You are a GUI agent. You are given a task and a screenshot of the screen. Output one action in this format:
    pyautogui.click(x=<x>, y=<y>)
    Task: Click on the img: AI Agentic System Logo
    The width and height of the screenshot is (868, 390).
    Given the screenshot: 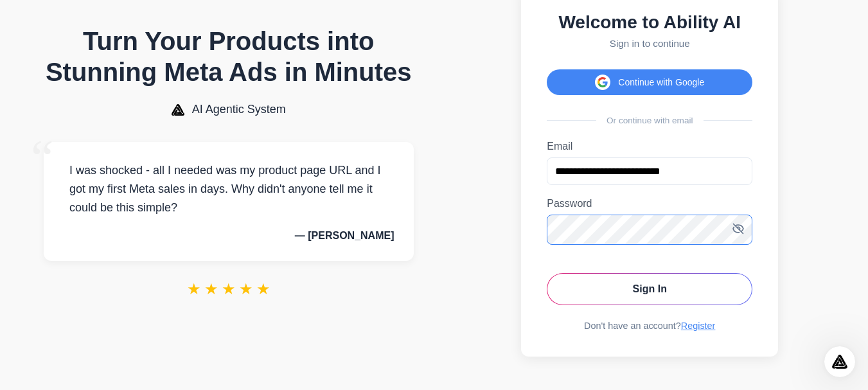 What is the action you would take?
    pyautogui.click(x=178, y=110)
    